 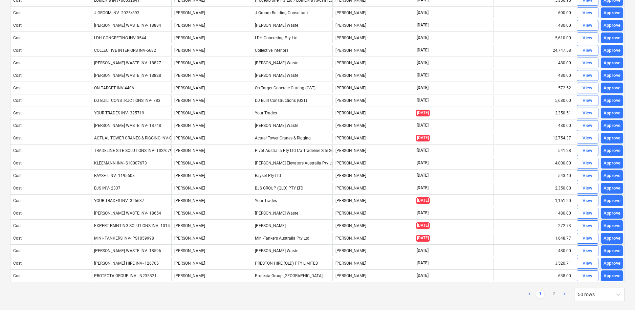 I want to click on div: YOUR TRADES INV- 325637, so click(x=119, y=201).